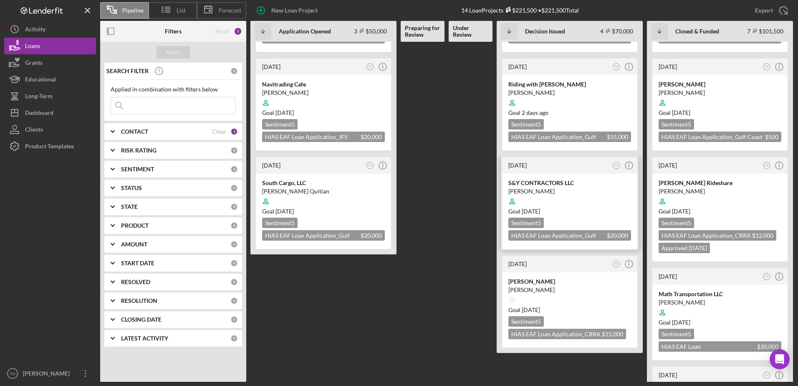 This screenshot has height=386, width=798. I want to click on div: 4 $70,000, so click(617, 31).